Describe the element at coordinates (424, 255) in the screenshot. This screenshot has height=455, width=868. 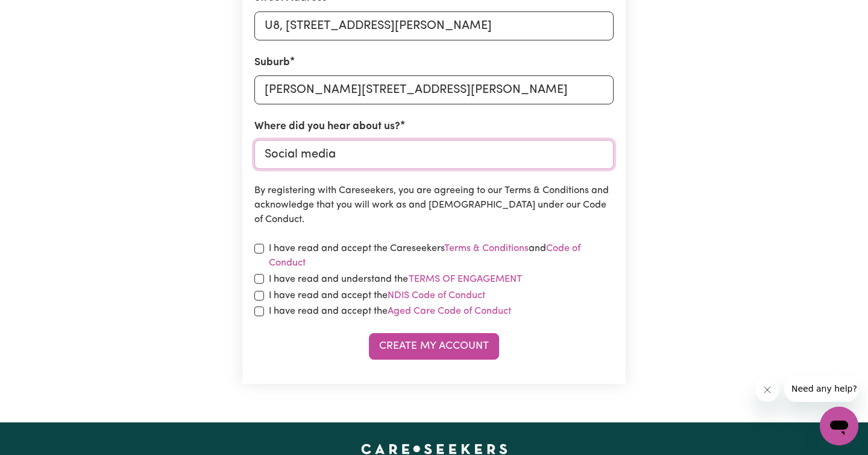
I see `a: Code of Conduct` at that location.